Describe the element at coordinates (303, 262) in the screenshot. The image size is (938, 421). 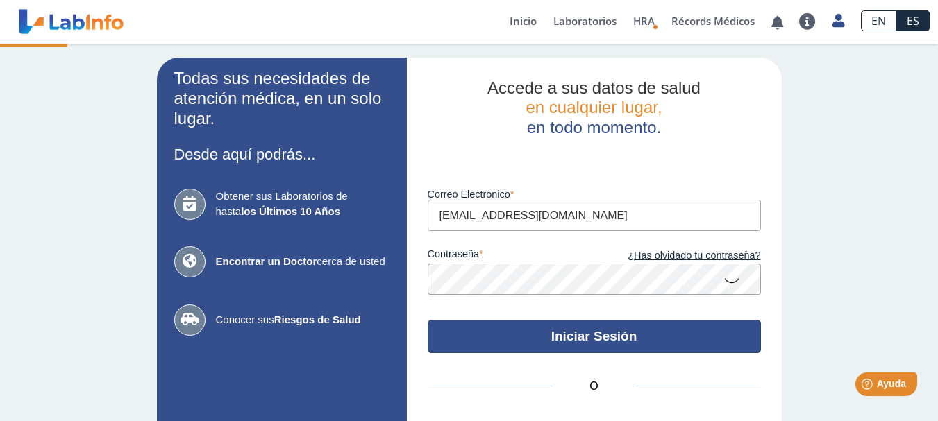
I see `span: cerca de usted` at that location.